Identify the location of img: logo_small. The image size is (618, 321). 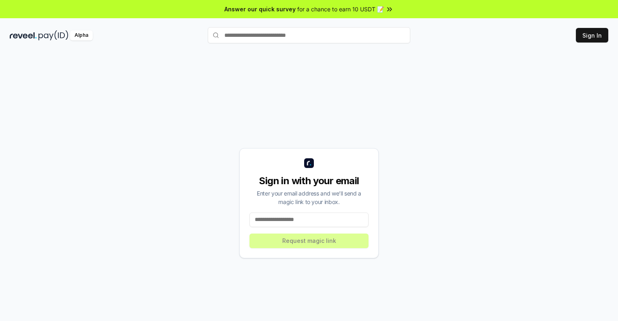
(309, 163).